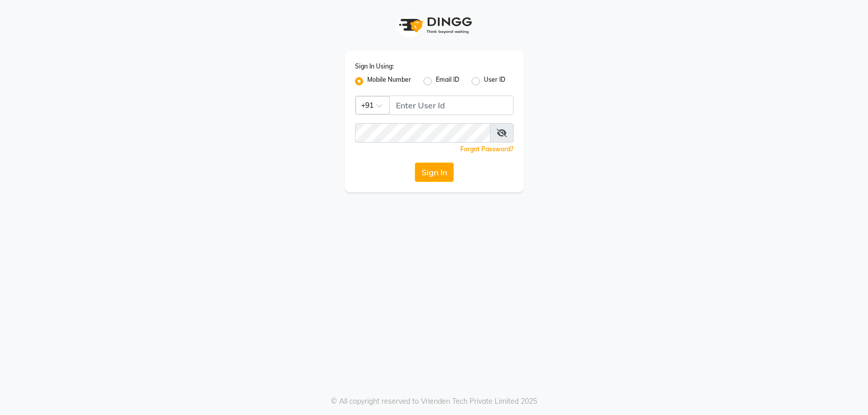 The height and width of the screenshot is (415, 868). What do you see at coordinates (487, 149) in the screenshot?
I see `a: Forgot Password?` at bounding box center [487, 149].